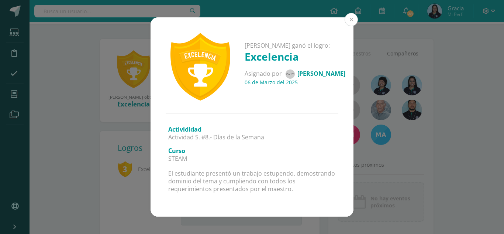 The image size is (504, 234). Describe the element at coordinates (295, 74) in the screenshot. I see `p: Asignado por` at that location.